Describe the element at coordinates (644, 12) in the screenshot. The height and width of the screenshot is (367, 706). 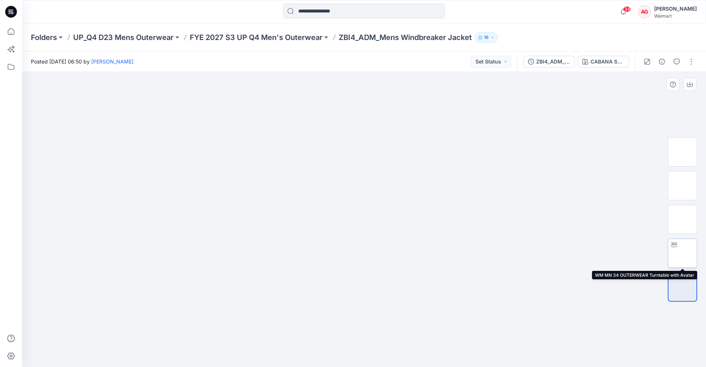
I see `div: AG` at that location.